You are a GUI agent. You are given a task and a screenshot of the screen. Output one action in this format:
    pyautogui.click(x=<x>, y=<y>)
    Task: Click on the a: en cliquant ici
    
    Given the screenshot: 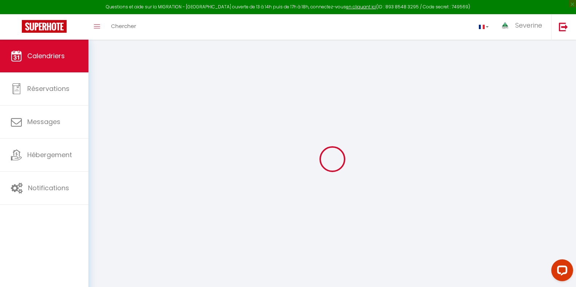 What is the action you would take?
    pyautogui.click(x=361, y=7)
    